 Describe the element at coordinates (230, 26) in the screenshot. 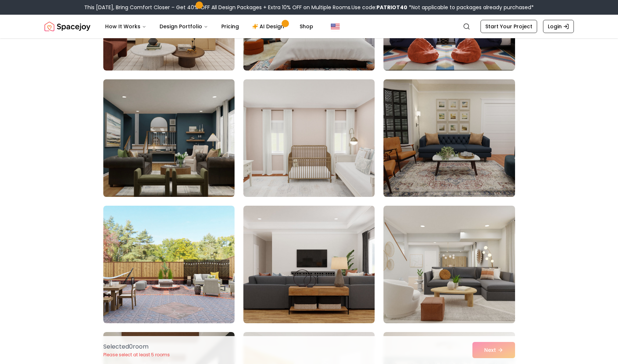

I see `a: Pricing` at that location.